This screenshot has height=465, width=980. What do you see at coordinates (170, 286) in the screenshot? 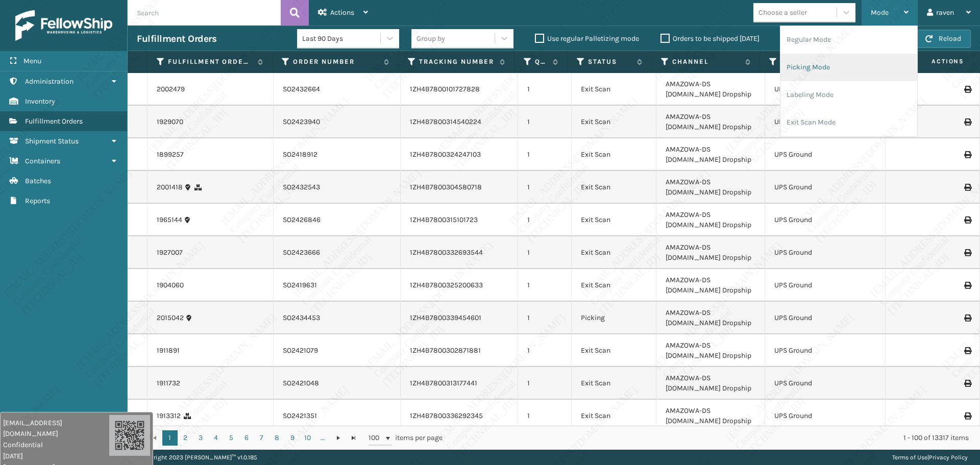
I see `a: 1904060` at bounding box center [170, 286].